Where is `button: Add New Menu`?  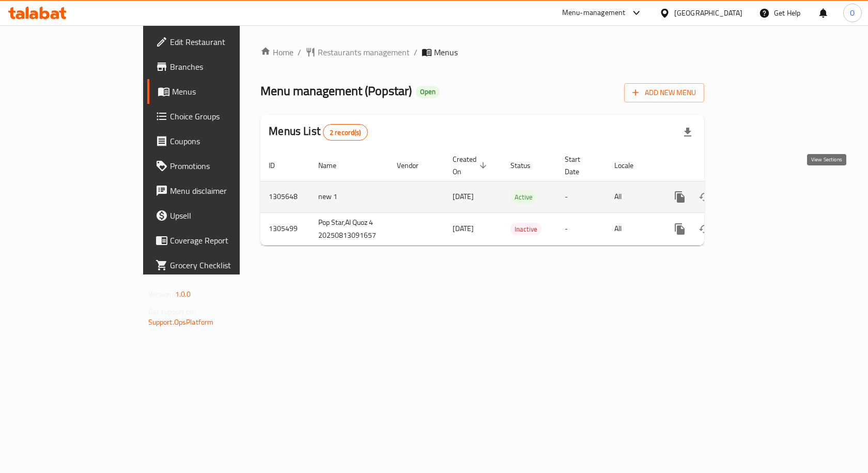 button: Add New Menu is located at coordinates (664, 93).